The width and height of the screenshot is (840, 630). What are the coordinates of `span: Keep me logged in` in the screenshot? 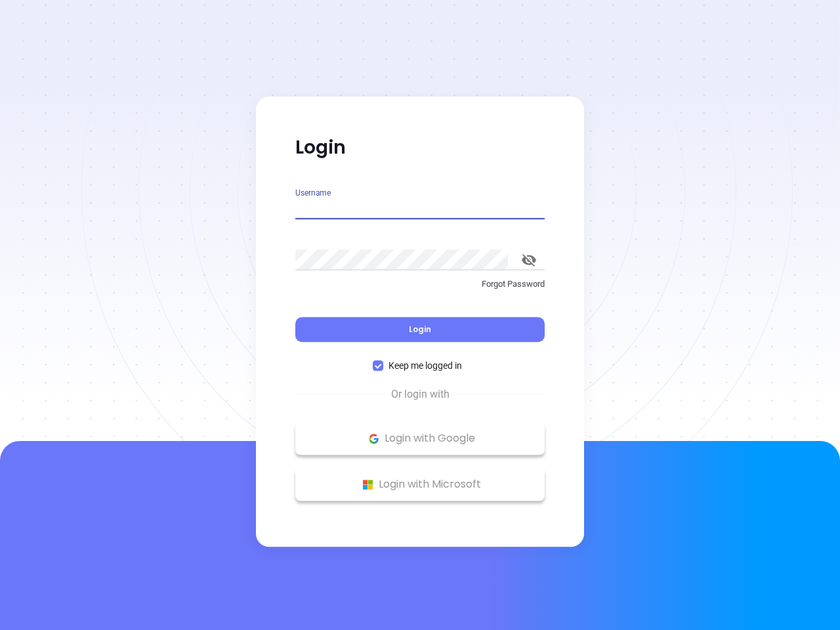 It's located at (425, 365).